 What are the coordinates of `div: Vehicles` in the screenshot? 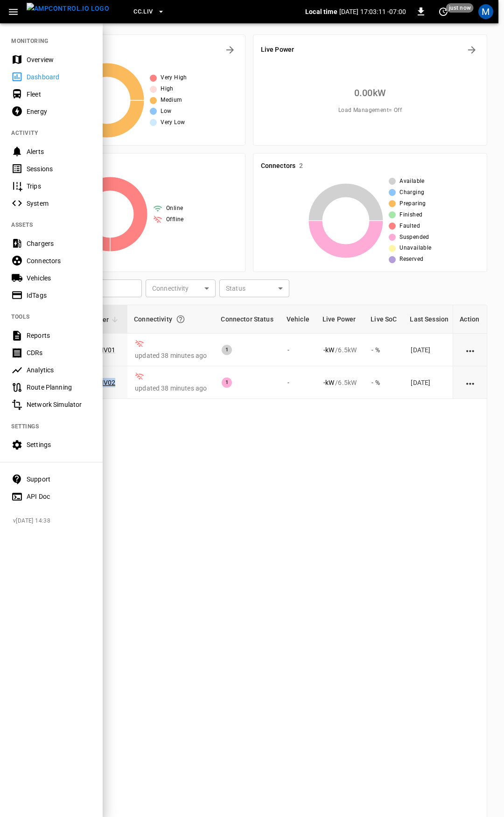 It's located at (59, 278).